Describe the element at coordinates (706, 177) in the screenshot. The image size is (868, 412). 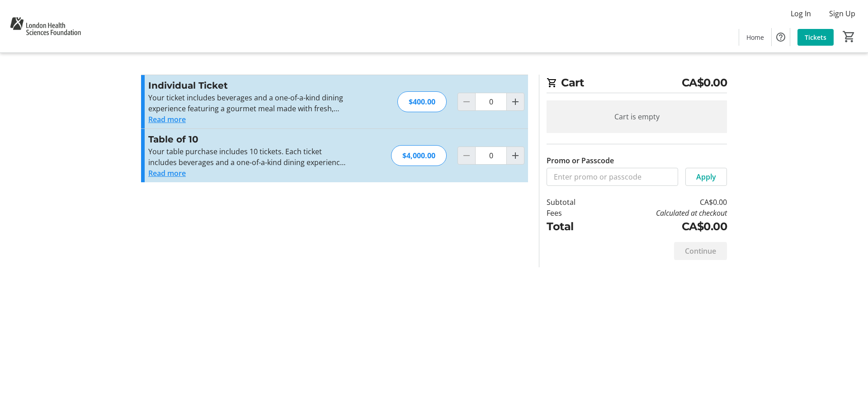
I see `span: Apply` at that location.